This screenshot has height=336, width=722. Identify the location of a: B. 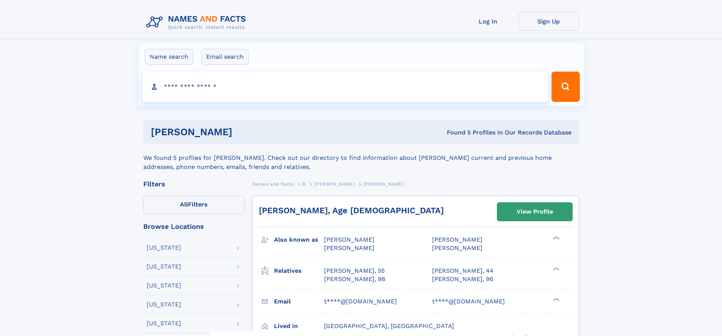
(304, 184).